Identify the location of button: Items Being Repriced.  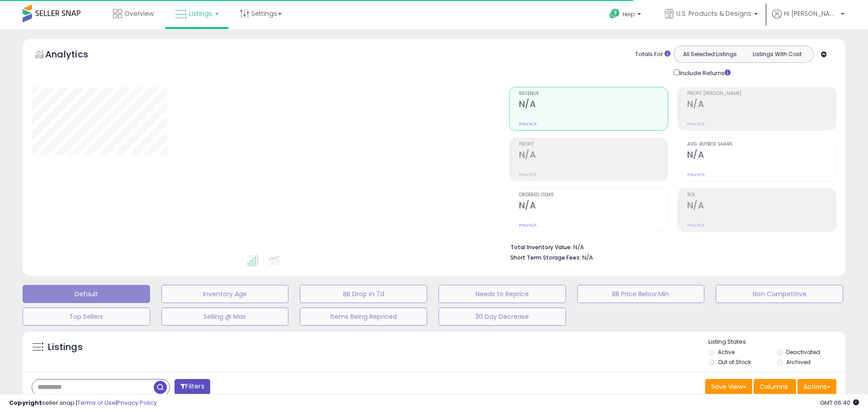
(364, 316).